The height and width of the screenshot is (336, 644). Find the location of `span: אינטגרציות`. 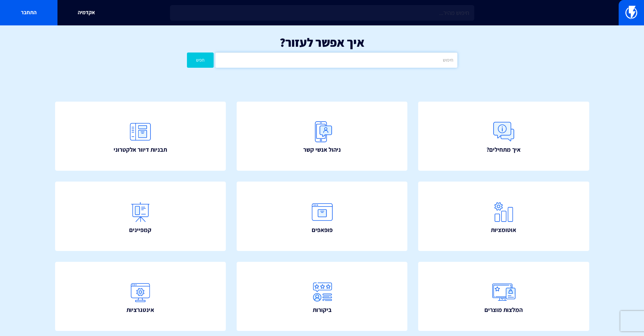

span: אינטגרציות is located at coordinates (140, 309).